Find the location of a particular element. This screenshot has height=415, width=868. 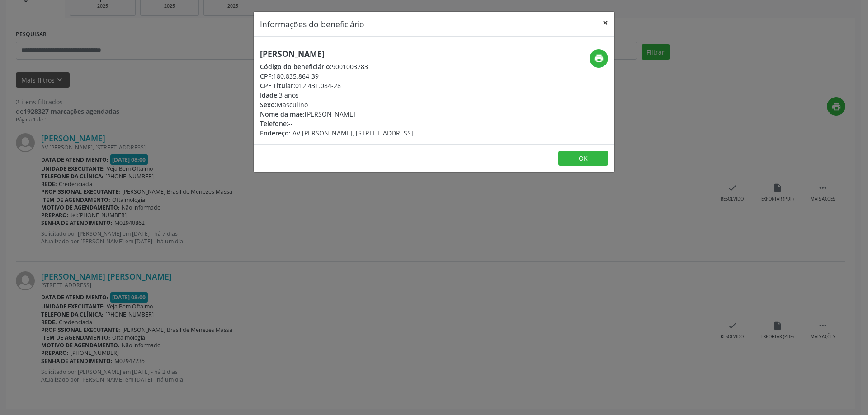

h5: Informações do beneficiário is located at coordinates (312, 24).